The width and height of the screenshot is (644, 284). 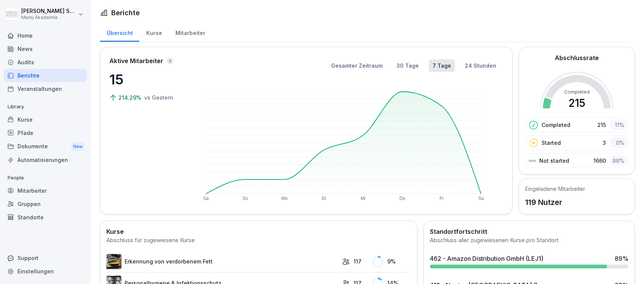 What do you see at coordinates (45, 217) in the screenshot?
I see `a: Standorte` at bounding box center [45, 217].